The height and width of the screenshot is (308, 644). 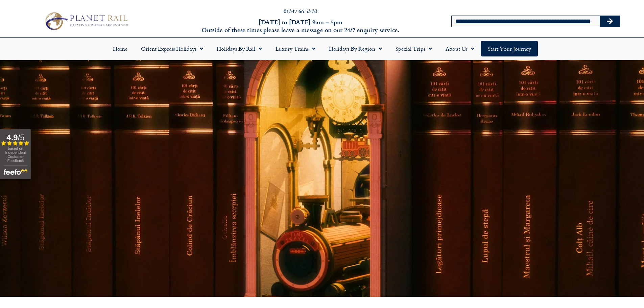 I want to click on a: Start your Journey, so click(x=509, y=49).